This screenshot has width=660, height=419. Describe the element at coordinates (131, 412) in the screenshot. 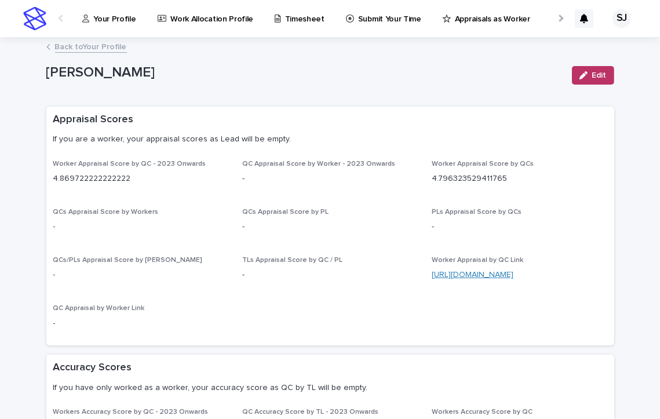

I see `span: Workers Accuracy Score by QC - 2023 Onwards` at that location.